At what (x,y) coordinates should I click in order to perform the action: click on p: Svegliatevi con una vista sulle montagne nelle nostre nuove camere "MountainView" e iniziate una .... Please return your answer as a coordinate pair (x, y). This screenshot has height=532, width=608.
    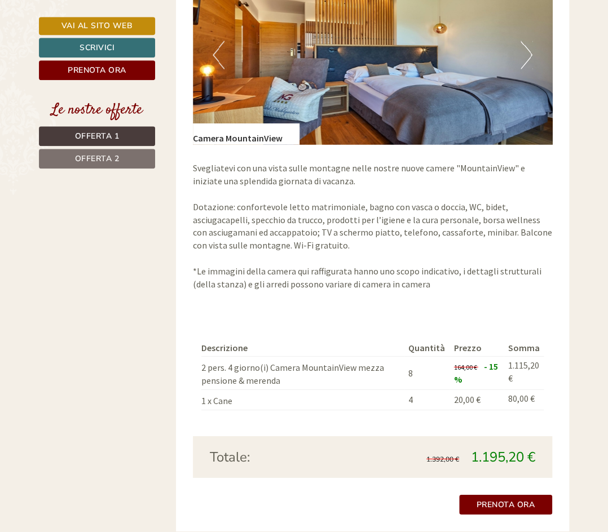
    Looking at the image, I should click on (373, 225).